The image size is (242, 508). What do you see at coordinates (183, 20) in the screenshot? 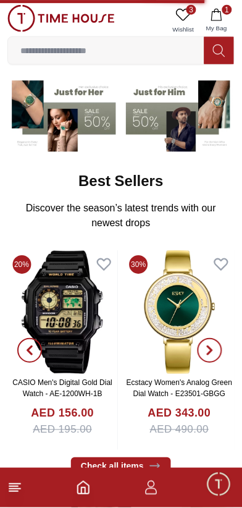
I see `a: 3Wishlist` at bounding box center [183, 20].